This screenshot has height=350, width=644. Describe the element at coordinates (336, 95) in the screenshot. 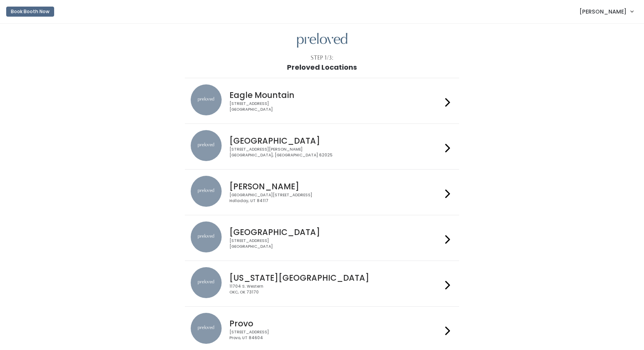

I see `h4: Eagle Mountain` at that location.